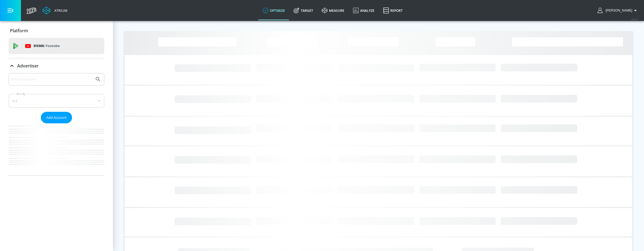 This screenshot has height=251, width=644. What do you see at coordinates (47, 46) in the screenshot?
I see `p: DV360:` at bounding box center [47, 46].